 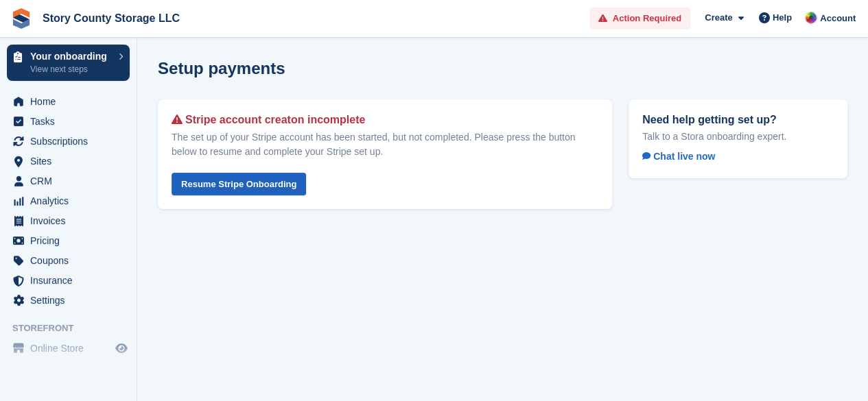 What do you see at coordinates (221, 68) in the screenshot?
I see `h1: Setup payments` at bounding box center [221, 68].